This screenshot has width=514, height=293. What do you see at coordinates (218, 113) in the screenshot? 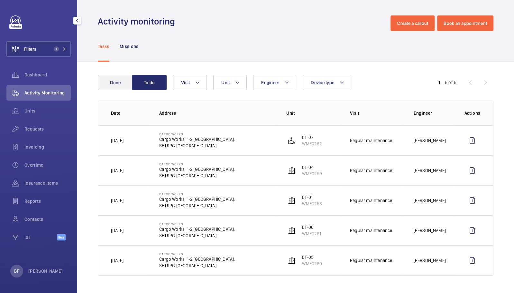
I see `p: Address` at bounding box center [218, 113].